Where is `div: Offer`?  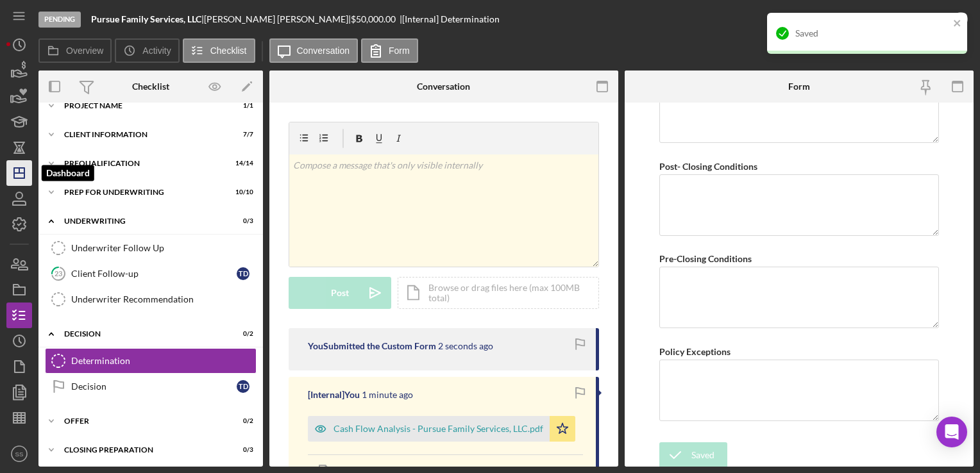 div: Offer is located at coordinates (143, 421).